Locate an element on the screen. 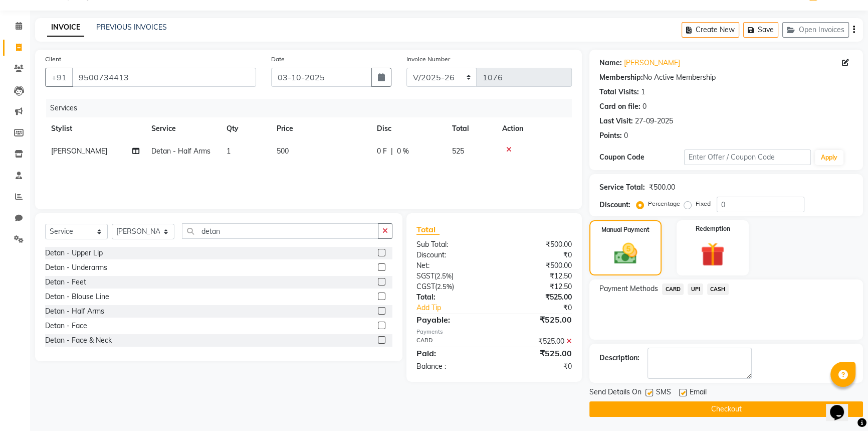 Image resolution: width=868 pixels, height=431 pixels. div: 27-09-2025 is located at coordinates (654, 121).